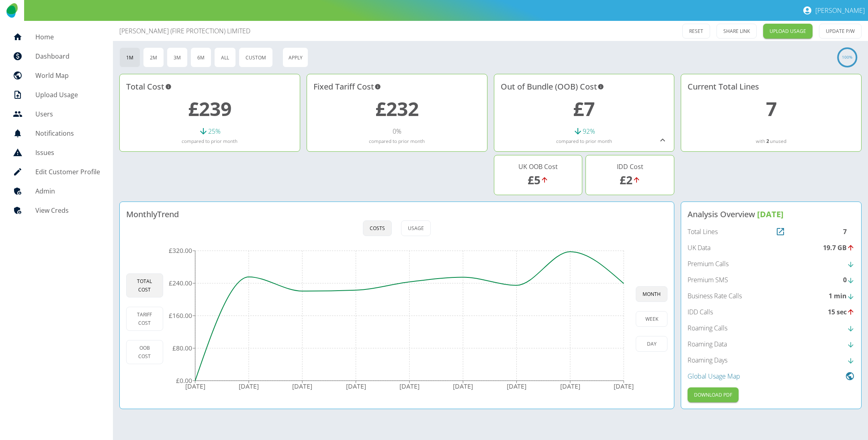  What do you see at coordinates (771, 248) in the screenshot?
I see `a: UK Data19.7 GB` at bounding box center [771, 248].